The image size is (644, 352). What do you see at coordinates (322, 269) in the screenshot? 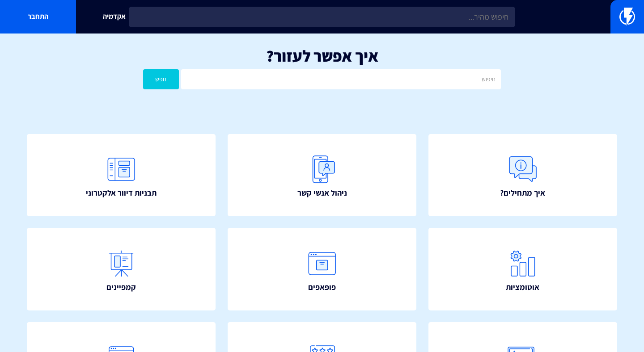
I see `a: פופאפים` at bounding box center [322, 269].